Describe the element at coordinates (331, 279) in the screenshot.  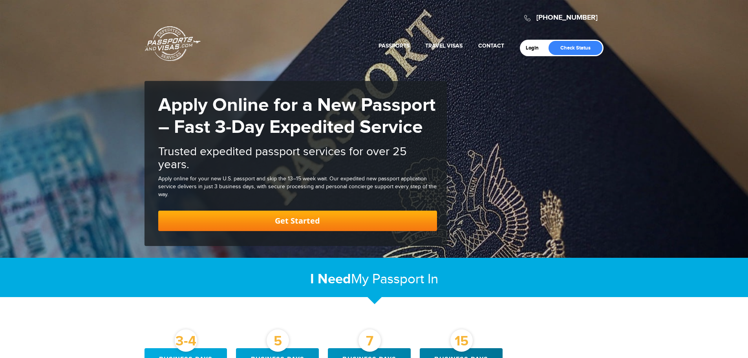
I see `strong: I Need` at that location.